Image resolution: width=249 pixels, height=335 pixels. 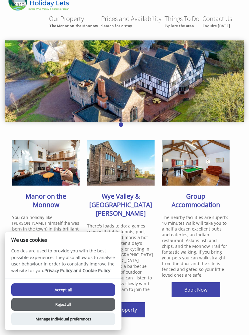 I want to click on a: Prices and AvailabilitySearch for a stay, so click(x=131, y=21).